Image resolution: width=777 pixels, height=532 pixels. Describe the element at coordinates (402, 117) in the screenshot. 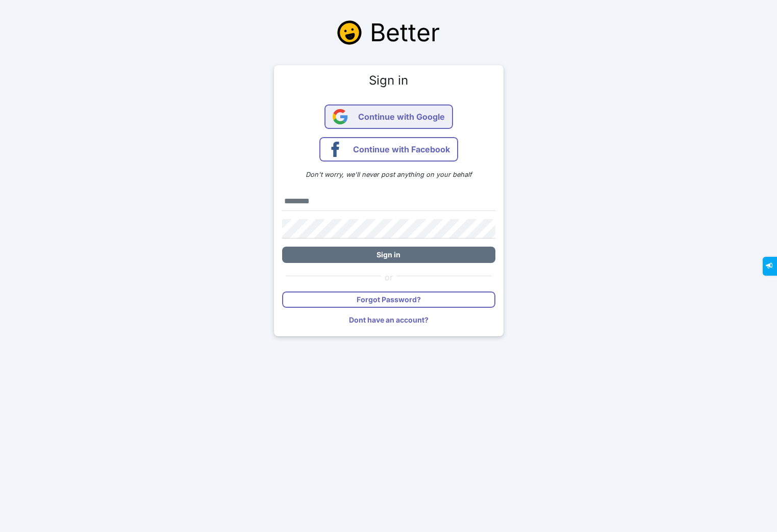

I see `span: Continue with Google` at that location.